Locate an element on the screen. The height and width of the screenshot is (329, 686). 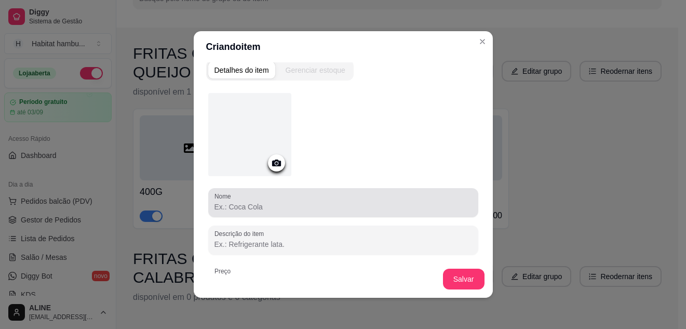
div: Detalhes do item is located at coordinates (242, 70).